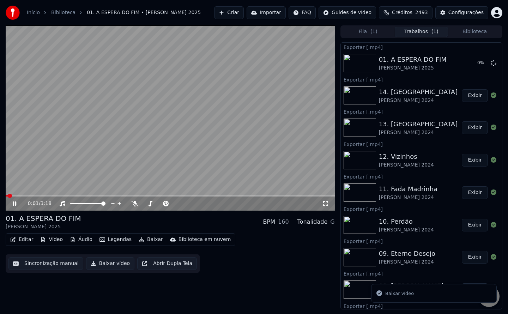 This screenshot has height=314, width=508. I want to click on button: Baixar, so click(151, 239).